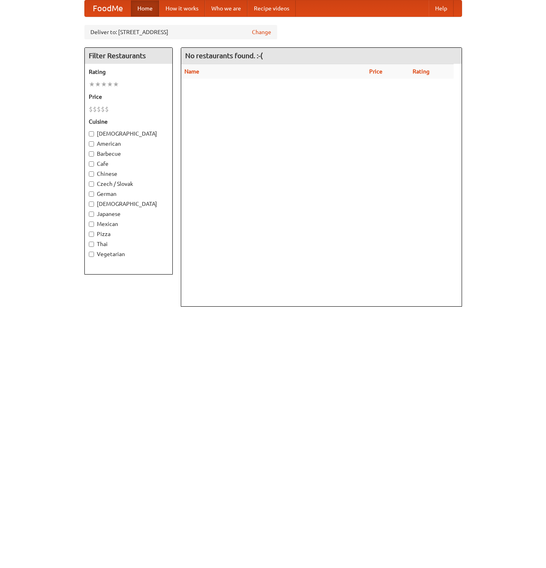  I want to click on a: FoodMe, so click(108, 8).